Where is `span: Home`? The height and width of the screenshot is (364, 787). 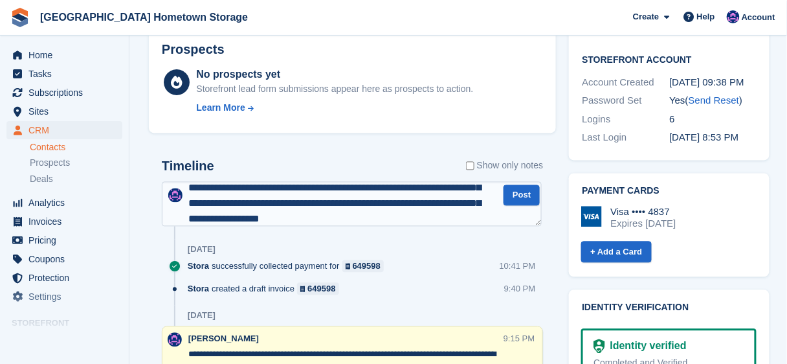
span: Home is located at coordinates (67, 55).